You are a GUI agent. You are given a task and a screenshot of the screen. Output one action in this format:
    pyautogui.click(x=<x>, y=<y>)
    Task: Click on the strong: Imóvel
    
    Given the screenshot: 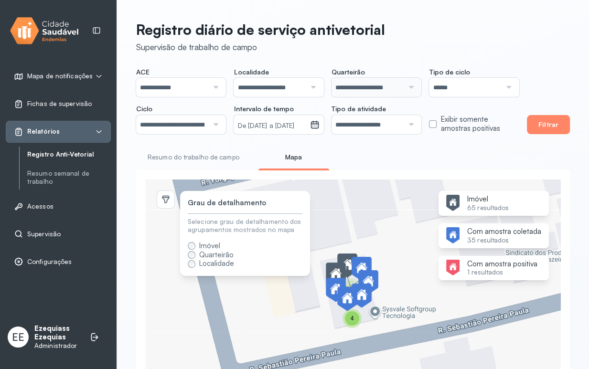 What is the action you would take?
    pyautogui.click(x=488, y=199)
    